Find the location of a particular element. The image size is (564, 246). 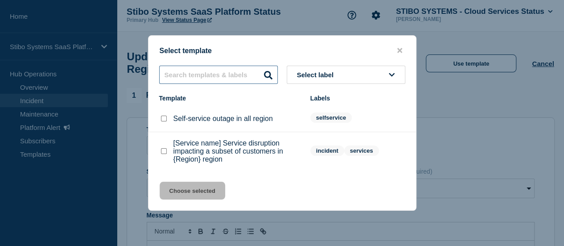

p: [Service name] Service disruption impacting a subset of customers in {Region} region is located at coordinates (237, 151).